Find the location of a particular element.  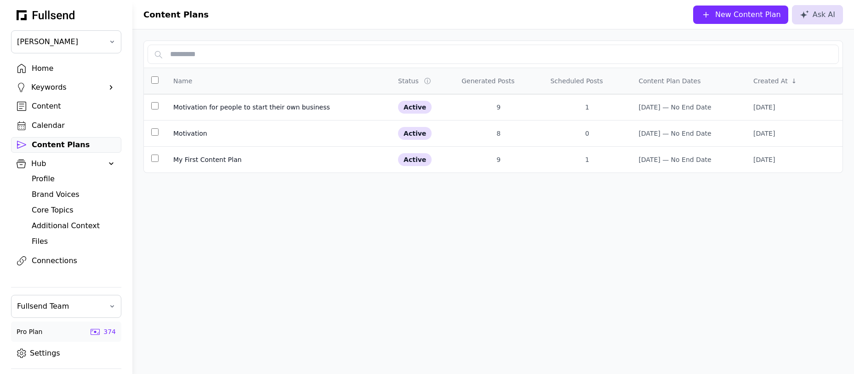

a: Calendar is located at coordinates (66, 125).